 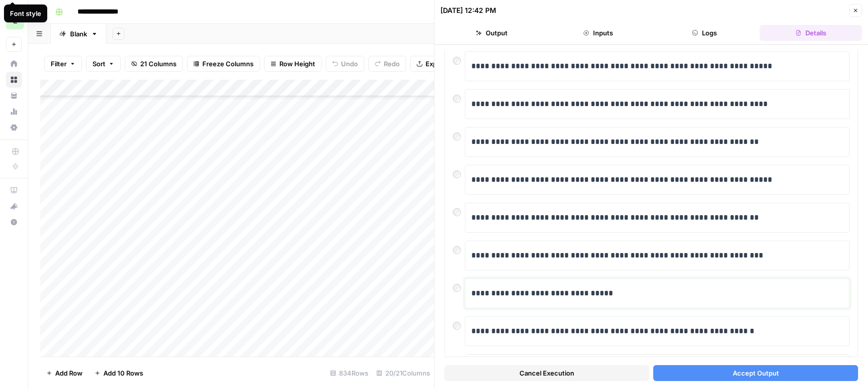 I want to click on button: 21 Columns, so click(x=154, y=64).